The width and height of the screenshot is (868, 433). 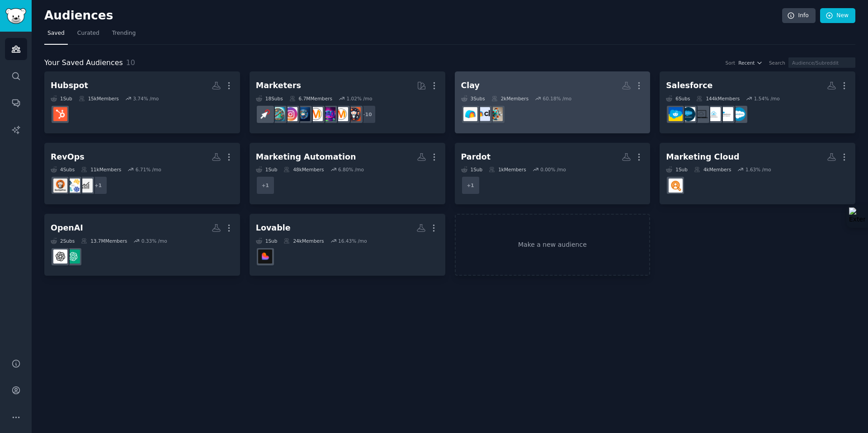 I want to click on div: 60.18 % /mo, so click(x=558, y=98).